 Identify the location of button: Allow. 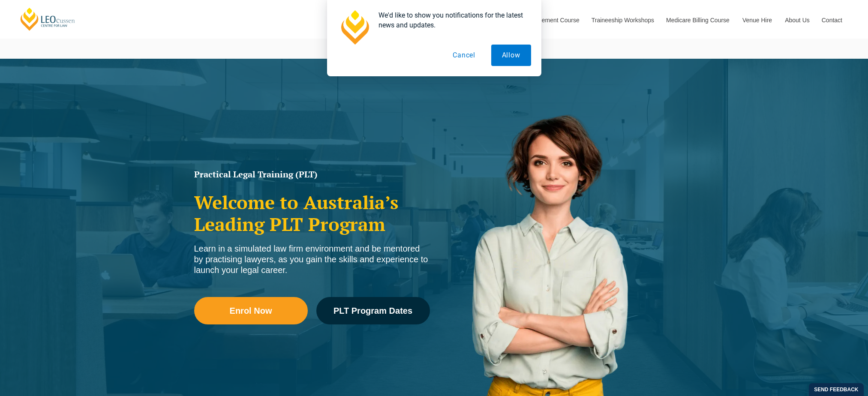
(511, 55).